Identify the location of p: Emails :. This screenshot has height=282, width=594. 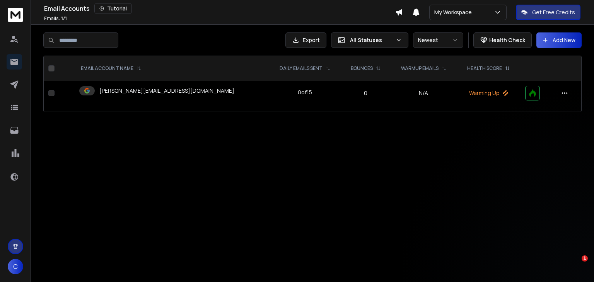
(55, 19).